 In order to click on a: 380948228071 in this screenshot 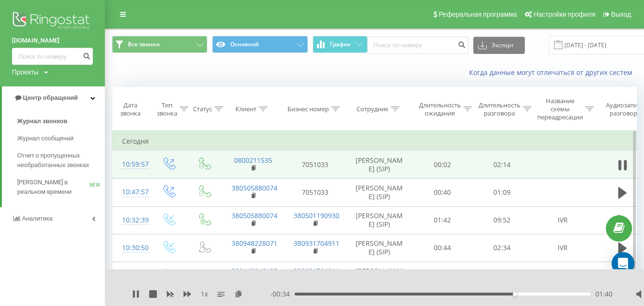, I will do `click(255, 243)`.